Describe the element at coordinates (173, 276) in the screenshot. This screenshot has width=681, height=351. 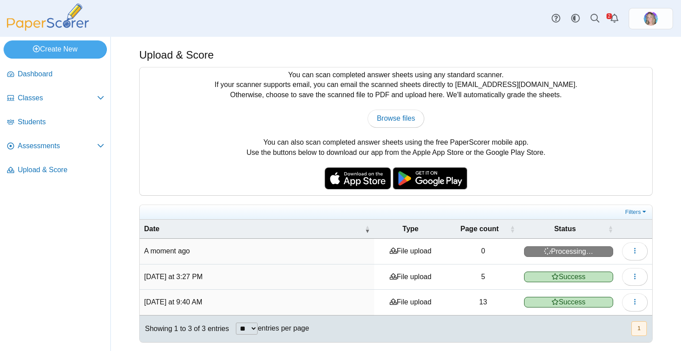
I see `time: Oct 1, 2025 at 3:27 PM` at that location.